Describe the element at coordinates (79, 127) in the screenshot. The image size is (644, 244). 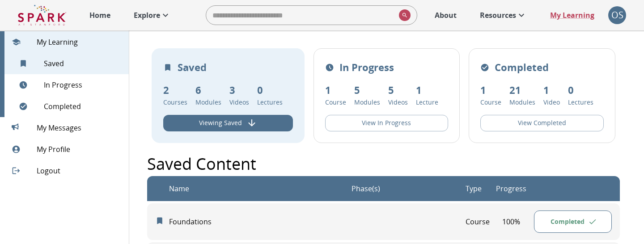
I see `span: My Messages` at that location.